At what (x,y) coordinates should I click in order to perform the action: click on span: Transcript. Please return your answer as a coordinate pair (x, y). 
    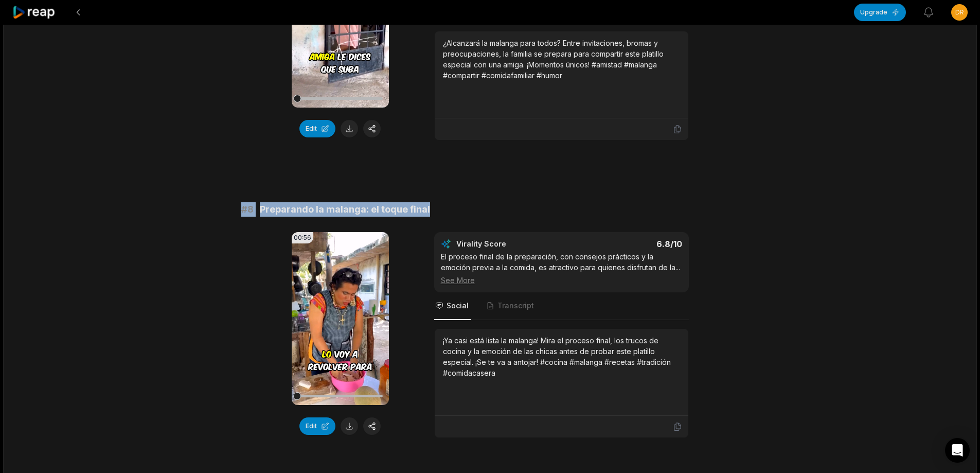
    Looking at the image, I should click on (515, 306).